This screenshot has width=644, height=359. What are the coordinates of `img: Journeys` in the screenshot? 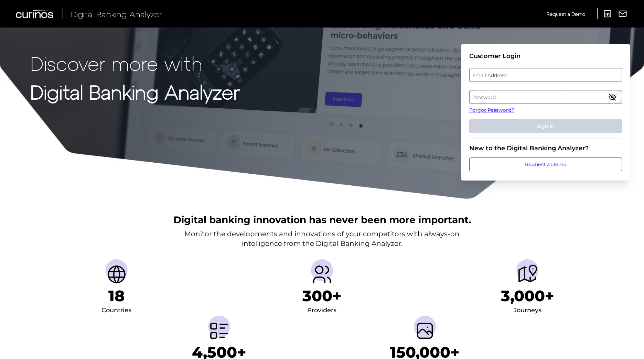 It's located at (528, 274).